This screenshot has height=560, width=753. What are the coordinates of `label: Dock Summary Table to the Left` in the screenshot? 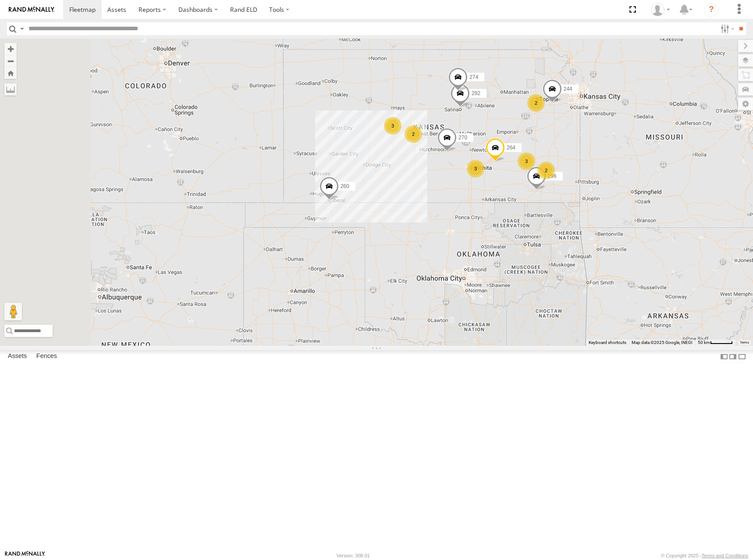 It's located at (724, 356).